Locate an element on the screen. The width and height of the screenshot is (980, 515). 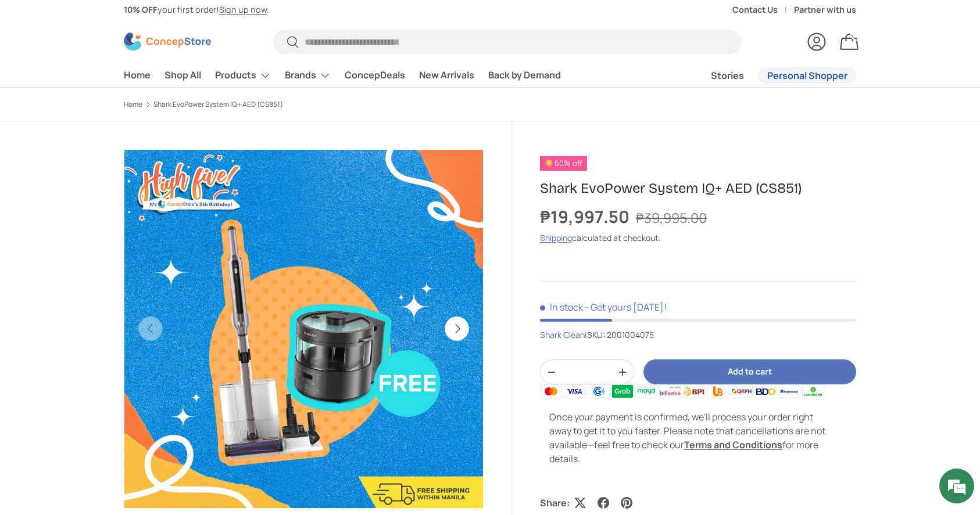
a: ConcepStore is located at coordinates (168, 41).